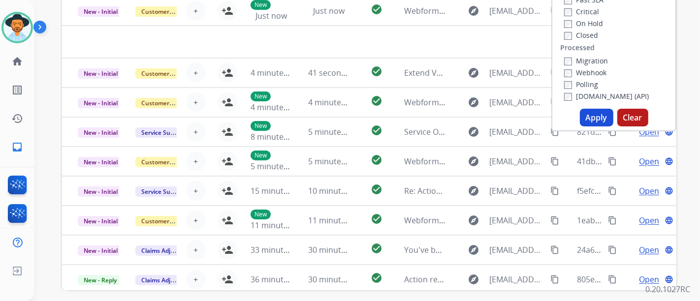 The height and width of the screenshot is (301, 700). Describe the element at coordinates (17, 147) in the screenshot. I see `mat-icon: inbox` at that location.